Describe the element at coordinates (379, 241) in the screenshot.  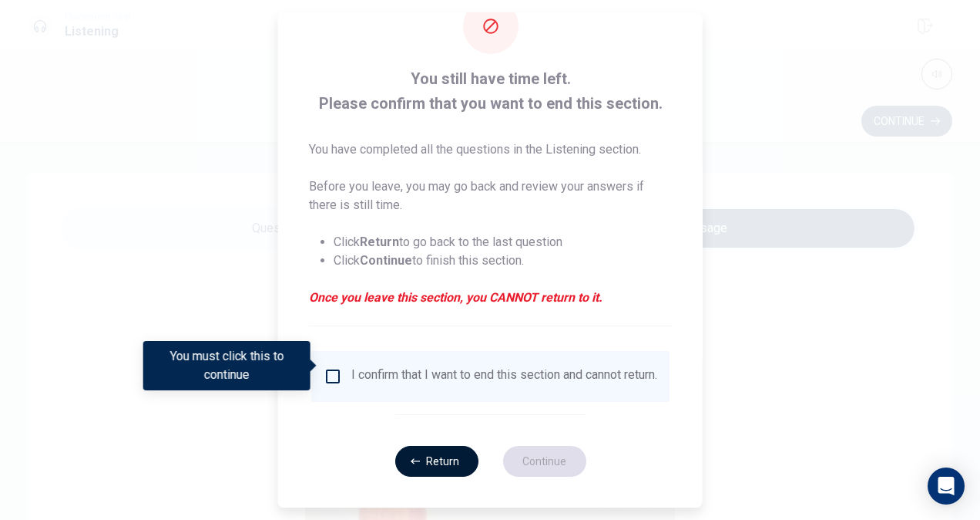
I see `strong: Return` at that location.